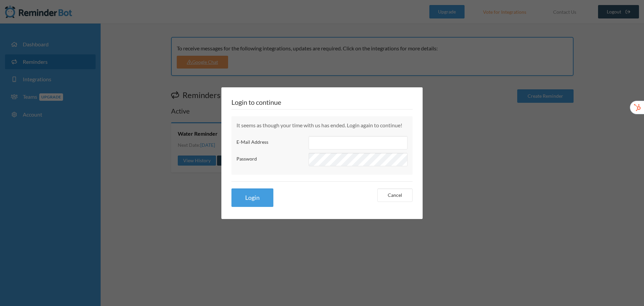 Image resolution: width=644 pixels, height=306 pixels. What do you see at coordinates (252, 198) in the screenshot?
I see `button: Login` at bounding box center [252, 198].